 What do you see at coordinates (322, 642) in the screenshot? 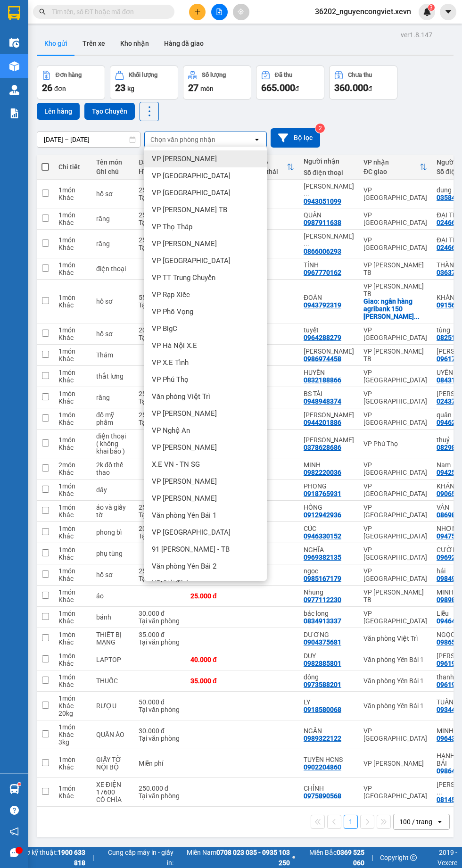
I see `div: 0904375681` at bounding box center [322, 642].